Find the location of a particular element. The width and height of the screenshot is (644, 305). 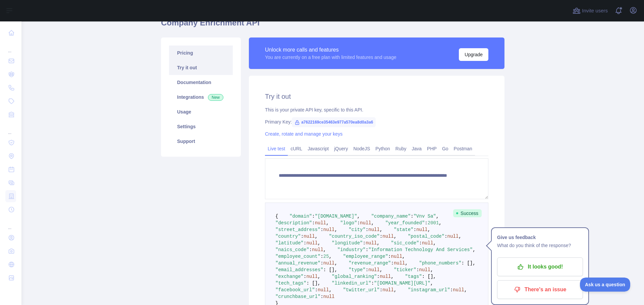

p: It looks good! is located at coordinates (540, 267).